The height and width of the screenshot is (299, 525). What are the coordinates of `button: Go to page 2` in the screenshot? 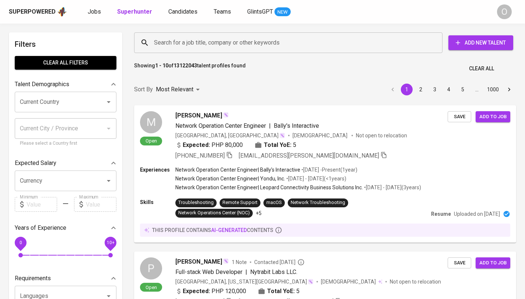 It's located at (421, 90).